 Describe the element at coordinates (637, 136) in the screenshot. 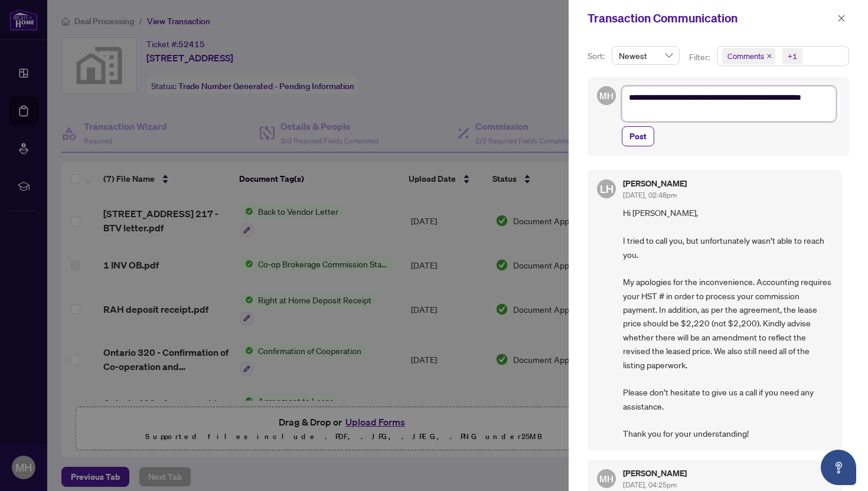

I see `button: Post` at that location.